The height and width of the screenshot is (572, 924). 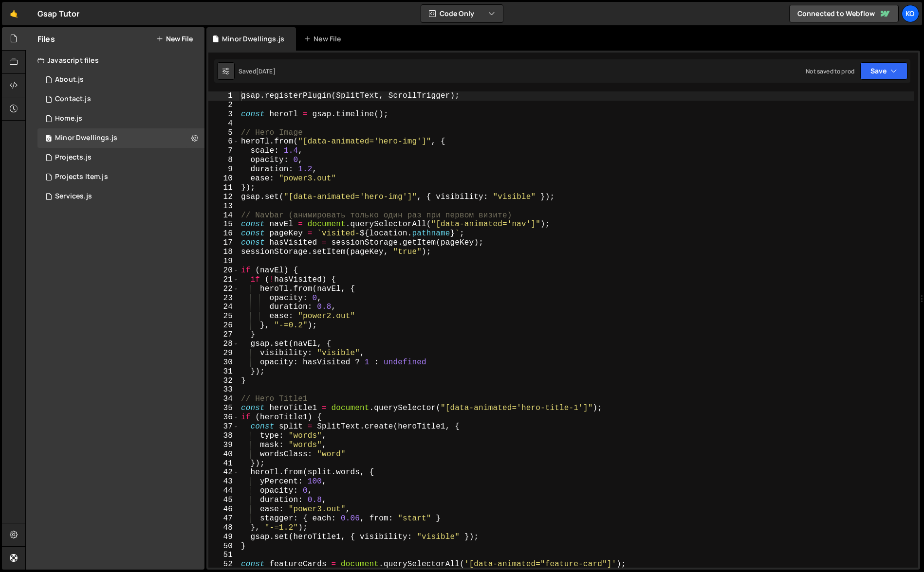 I want to click on div: Projects.js, so click(x=73, y=158).